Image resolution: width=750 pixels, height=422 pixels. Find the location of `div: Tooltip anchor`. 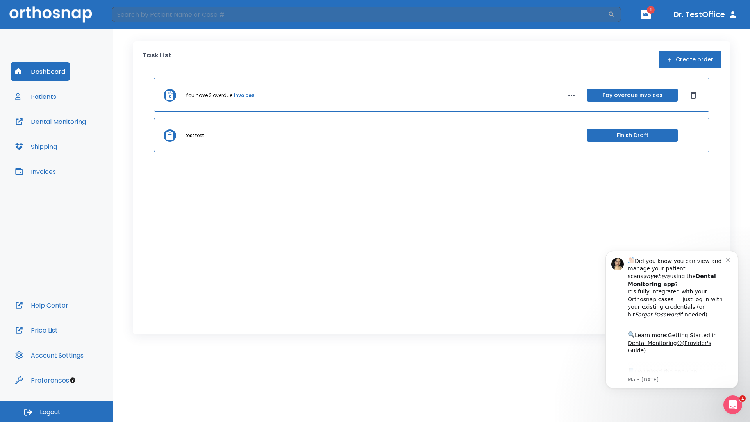

div: Tooltip anchor is located at coordinates (73, 380).